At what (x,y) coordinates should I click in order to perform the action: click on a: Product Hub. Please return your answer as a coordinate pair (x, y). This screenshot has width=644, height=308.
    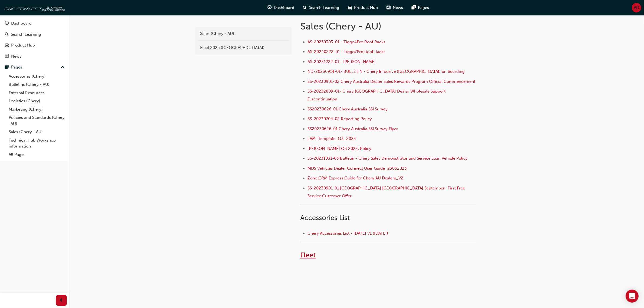
    Looking at the image, I should click on (34, 45).